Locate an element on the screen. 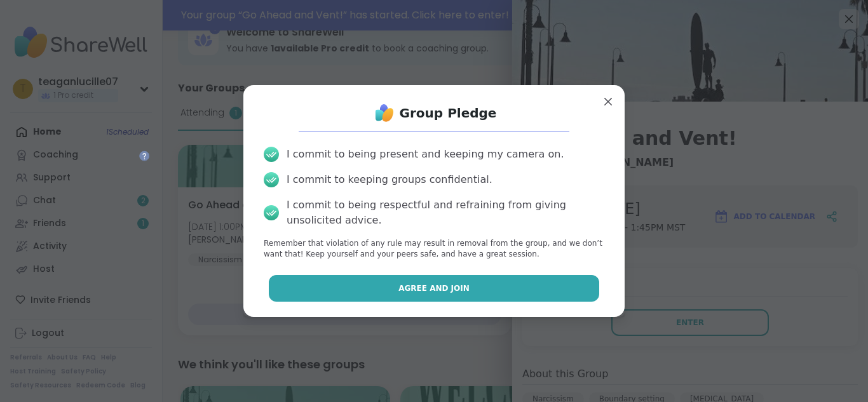 The width and height of the screenshot is (868, 402). span: Agree and Join is located at coordinates (434, 288).